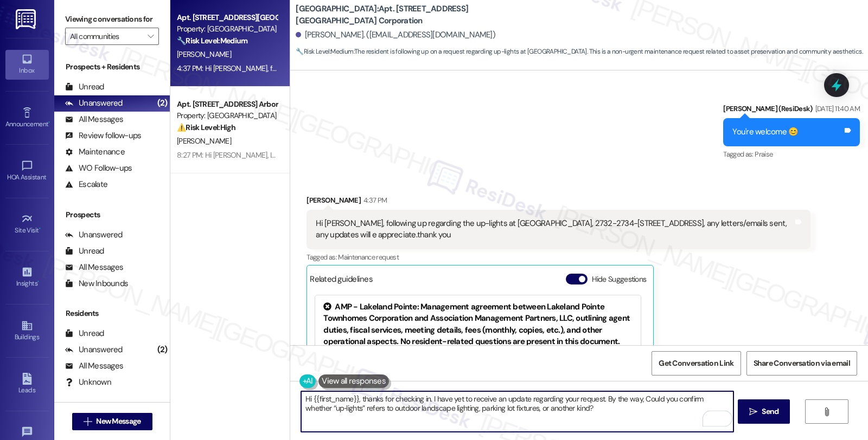 This screenshot has height=440, width=868. Describe the element at coordinates (86, 184) in the screenshot. I see `div: Escalate` at that location.